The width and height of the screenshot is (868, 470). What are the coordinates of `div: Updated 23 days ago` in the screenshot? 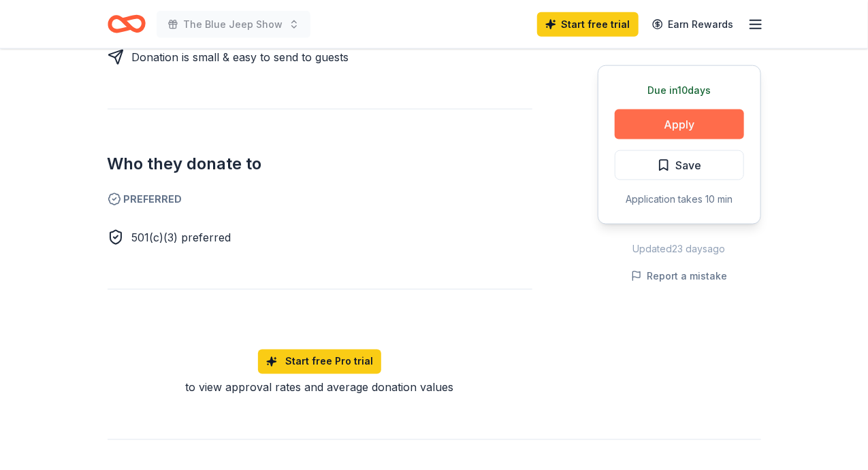 It's located at (679, 249).